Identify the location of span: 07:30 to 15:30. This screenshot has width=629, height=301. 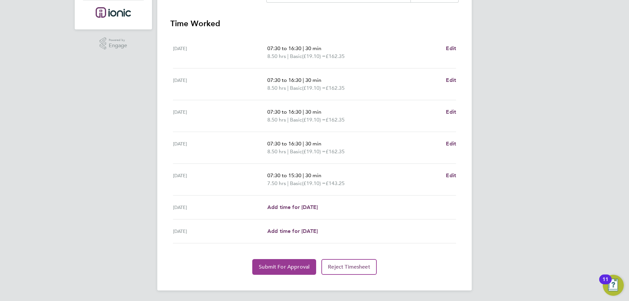
(284, 175).